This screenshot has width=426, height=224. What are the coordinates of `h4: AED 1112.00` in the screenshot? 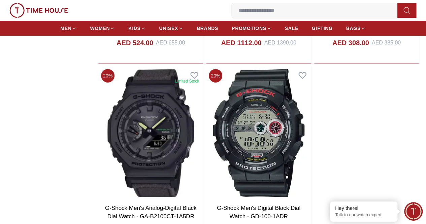 It's located at (241, 43).